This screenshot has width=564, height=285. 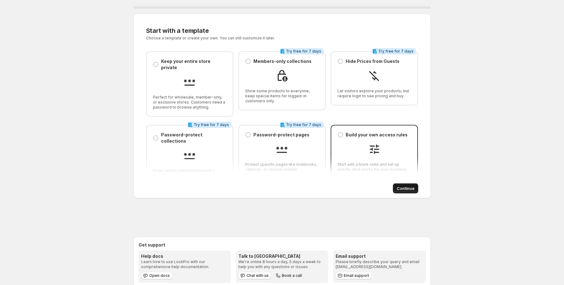 What do you see at coordinates (354, 276) in the screenshot?
I see `a: Email support` at bounding box center [354, 276].